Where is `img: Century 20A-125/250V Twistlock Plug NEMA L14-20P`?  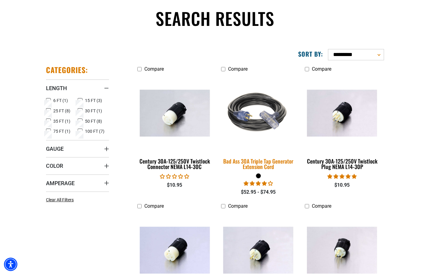
img: Century 20A-125/250V Twistlock Plug NEMA L14-20P is located at coordinates (258, 250).